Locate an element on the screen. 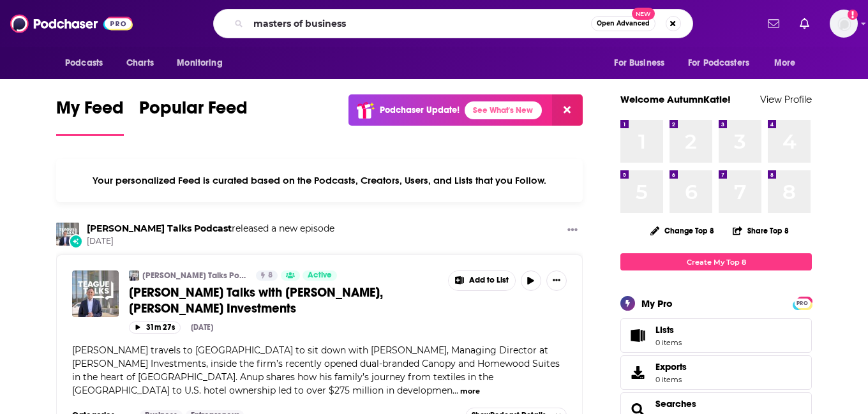 This screenshot has width=868, height=414. div: Search podcasts, credits, & more... is located at coordinates (453, 24).